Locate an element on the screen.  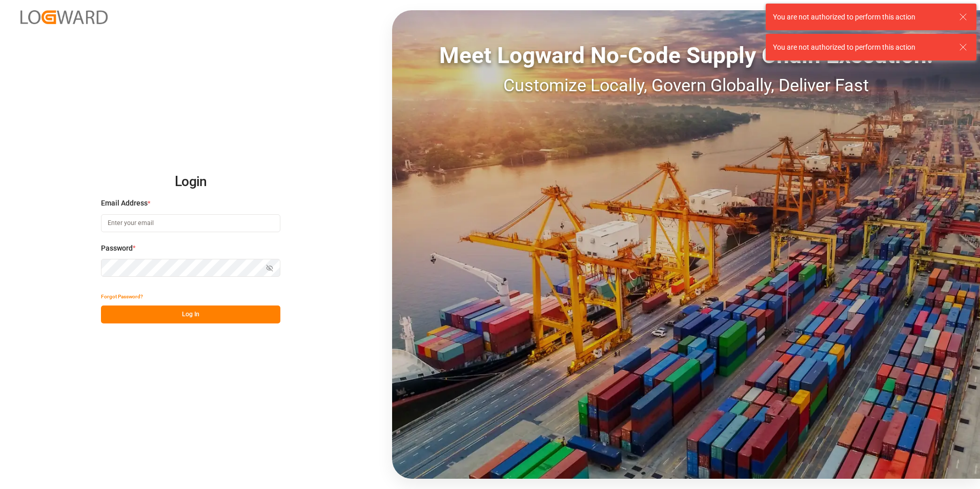
h2: Login is located at coordinates (190, 182).